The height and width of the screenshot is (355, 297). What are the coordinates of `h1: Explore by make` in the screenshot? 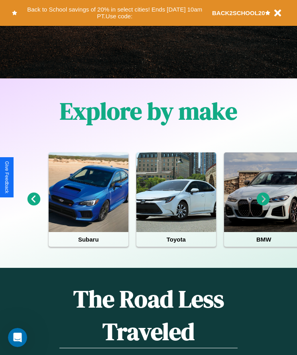 It's located at (148, 111).